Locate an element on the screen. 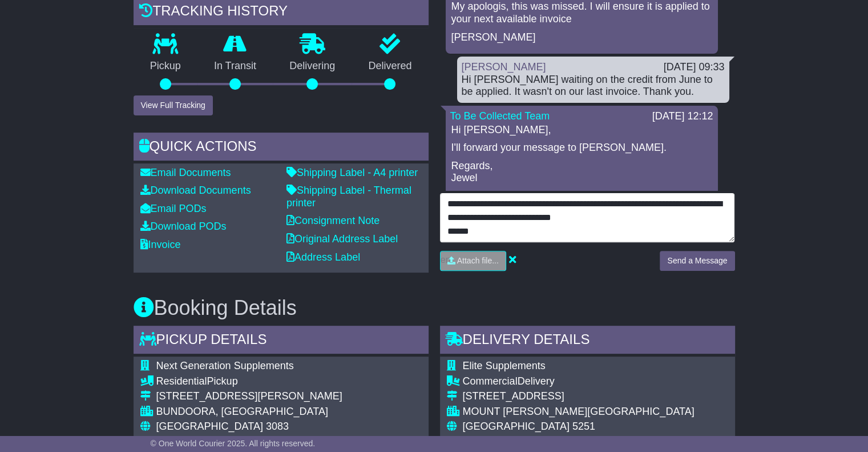  a: Shipping Label - A4 printer is located at coordinates (352, 173).